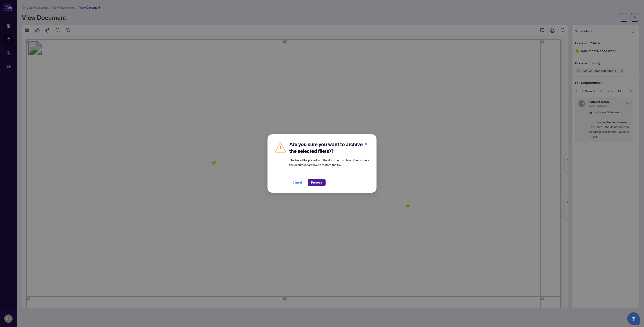 Image resolution: width=644 pixels, height=327 pixels. Describe the element at coordinates (330, 162) in the screenshot. I see `article: The file will be placed into the document archive. You can view the document archive to restore t...` at that location.